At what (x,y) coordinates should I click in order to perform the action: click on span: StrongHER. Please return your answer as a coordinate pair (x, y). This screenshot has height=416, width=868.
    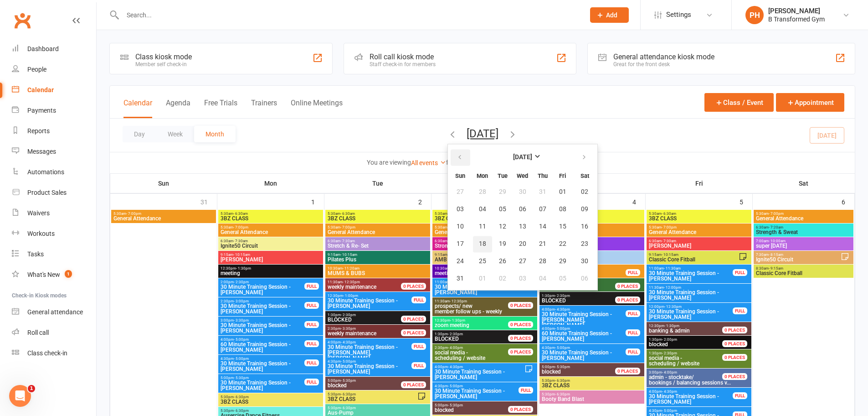
    Looking at the image, I should click on (485, 246).